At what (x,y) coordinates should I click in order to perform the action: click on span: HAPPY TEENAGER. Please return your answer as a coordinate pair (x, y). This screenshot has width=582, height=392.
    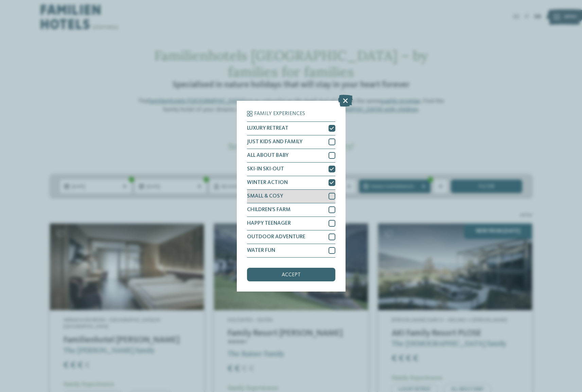
    Looking at the image, I should click on (269, 223).